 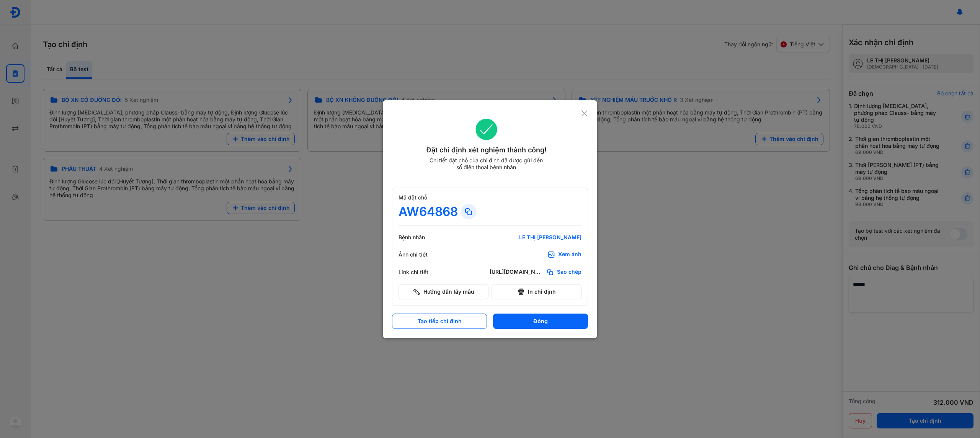 I want to click on button: Tạo tiếp chỉ định, so click(x=440, y=321).